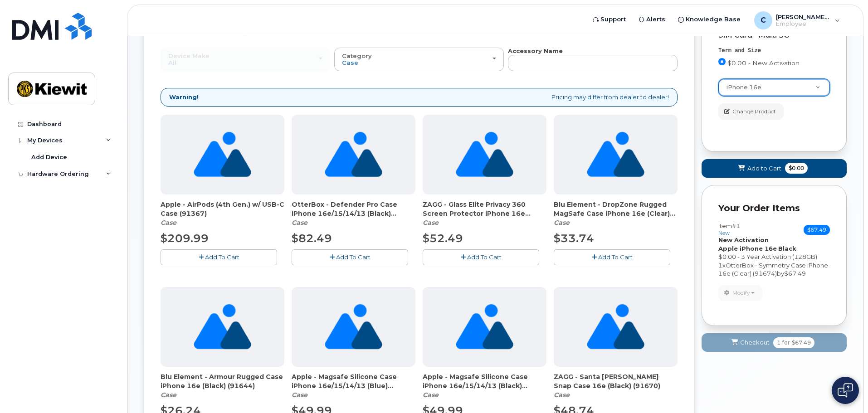  What do you see at coordinates (736, 226) in the screenshot?
I see `span: #1` at bounding box center [736, 226].